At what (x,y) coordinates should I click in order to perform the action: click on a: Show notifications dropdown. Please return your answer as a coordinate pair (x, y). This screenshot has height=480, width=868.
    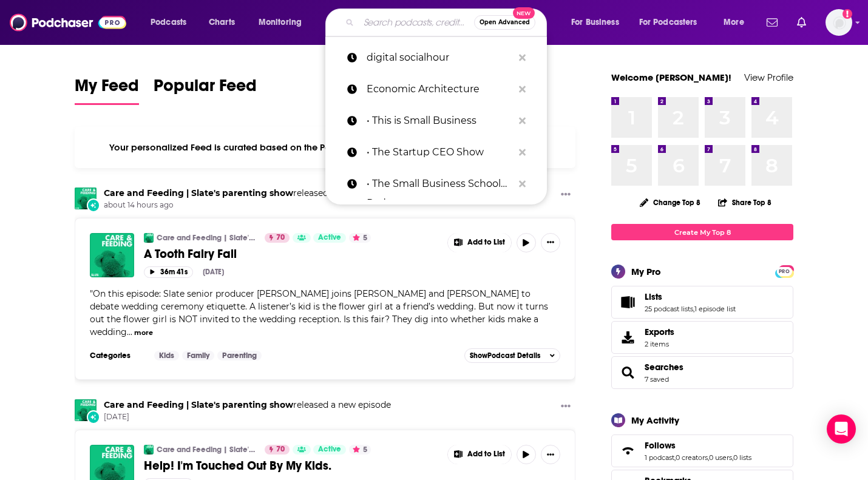
    Looking at the image, I should click on (801, 22).